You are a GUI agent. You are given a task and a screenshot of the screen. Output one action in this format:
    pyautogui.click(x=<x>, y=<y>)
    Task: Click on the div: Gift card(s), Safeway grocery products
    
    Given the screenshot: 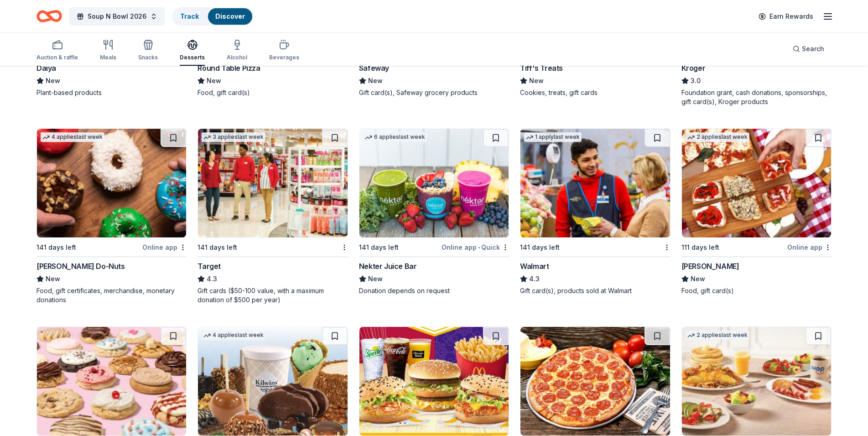 What is the action you would take?
    pyautogui.click(x=434, y=92)
    